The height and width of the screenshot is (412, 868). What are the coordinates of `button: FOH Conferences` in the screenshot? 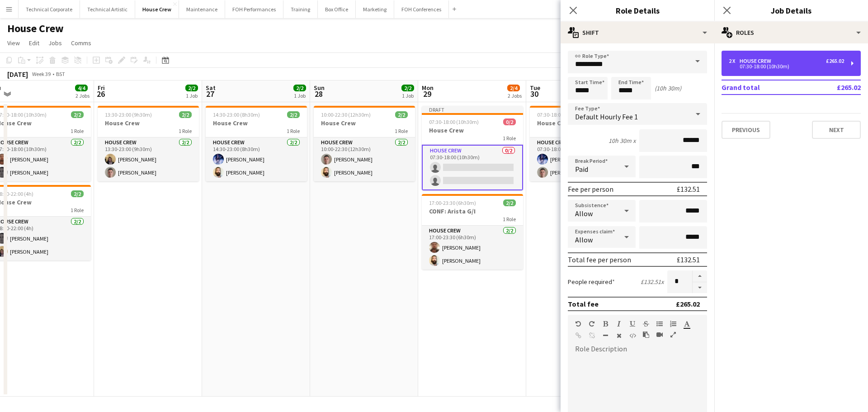 It's located at (421, 9).